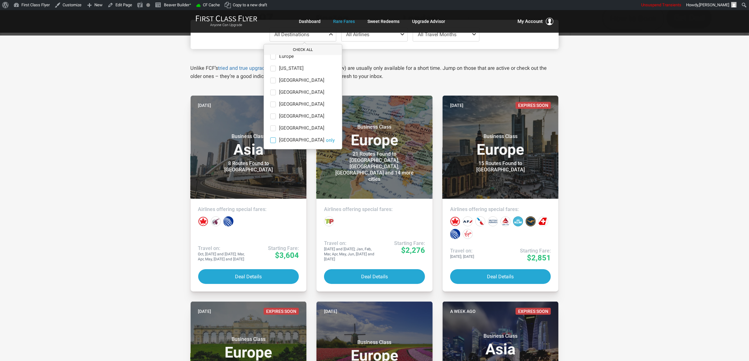 The width and height of the screenshot is (749, 361). What do you see at coordinates (227, 18) in the screenshot?
I see `img: First Class Flyer` at bounding box center [227, 18].